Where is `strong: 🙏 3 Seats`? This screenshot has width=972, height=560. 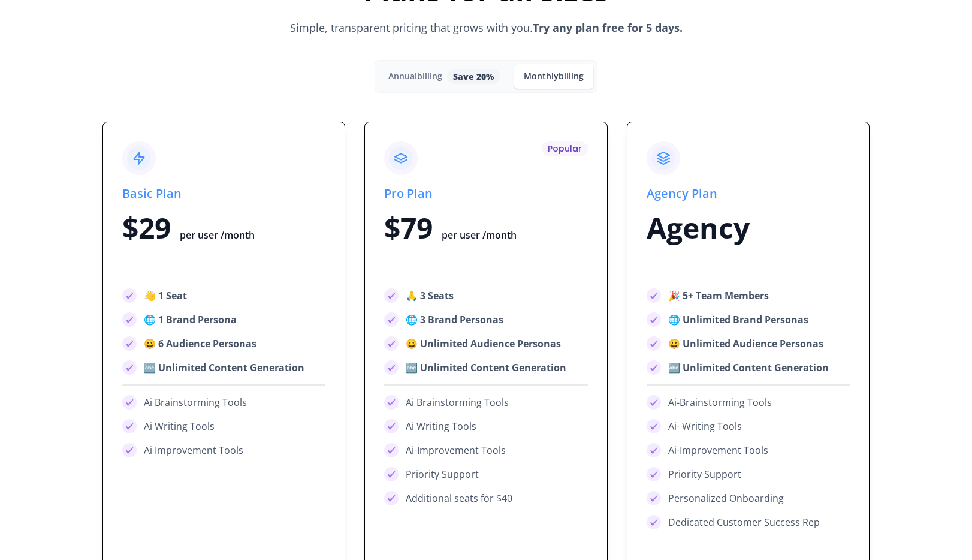
strong: 🙏 3 Seats is located at coordinates (430, 295).